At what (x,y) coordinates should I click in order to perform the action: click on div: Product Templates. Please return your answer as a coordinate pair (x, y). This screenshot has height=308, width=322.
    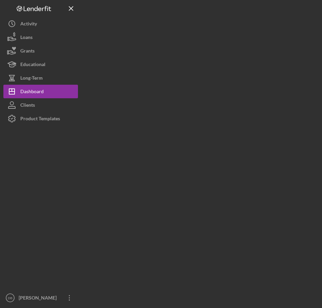
    Looking at the image, I should click on (40, 119).